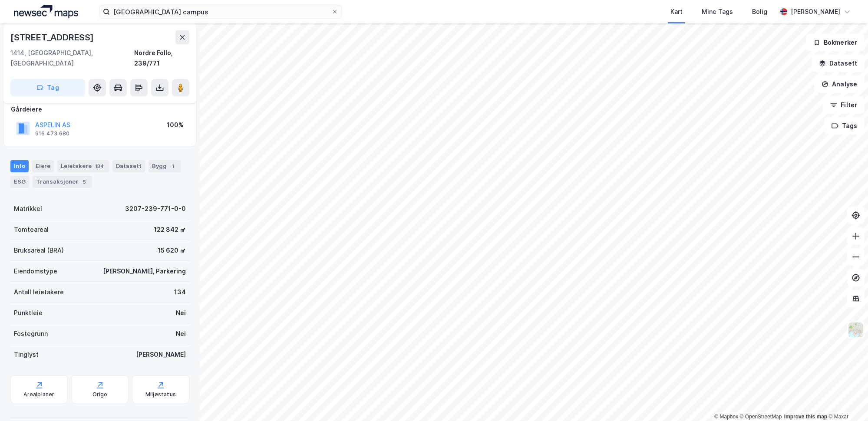 The image size is (868, 421). Describe the element at coordinates (38, 251) in the screenshot. I see `div: Bruksareal (BRA)` at that location.